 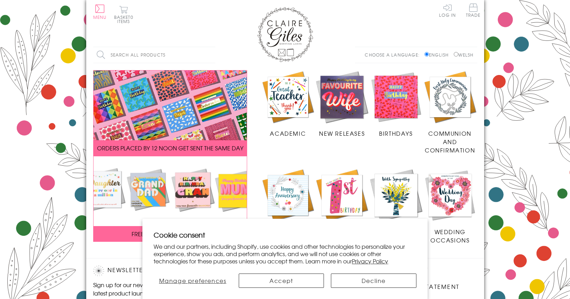 What do you see at coordinates (455, 54) in the screenshot?
I see `input: Welsh` at bounding box center [455, 54].